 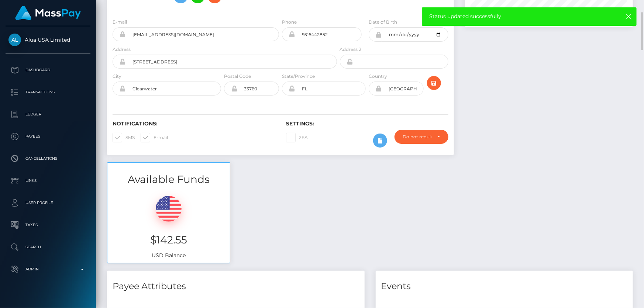 I want to click on div: Do not require, so click(x=417, y=137).